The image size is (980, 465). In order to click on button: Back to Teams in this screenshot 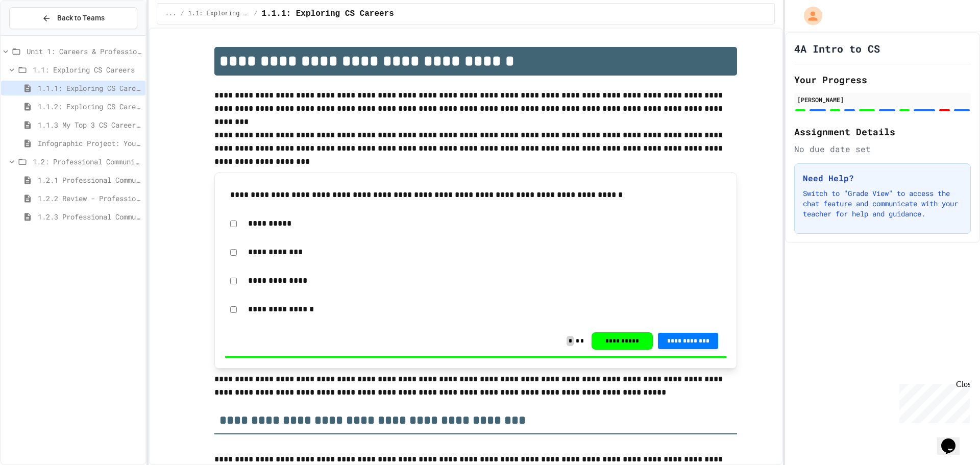, I will do `click(73, 18)`.